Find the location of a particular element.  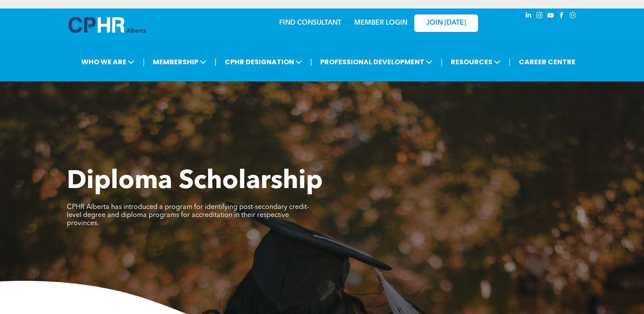

a: MEMBER LOGIN is located at coordinates (381, 23).